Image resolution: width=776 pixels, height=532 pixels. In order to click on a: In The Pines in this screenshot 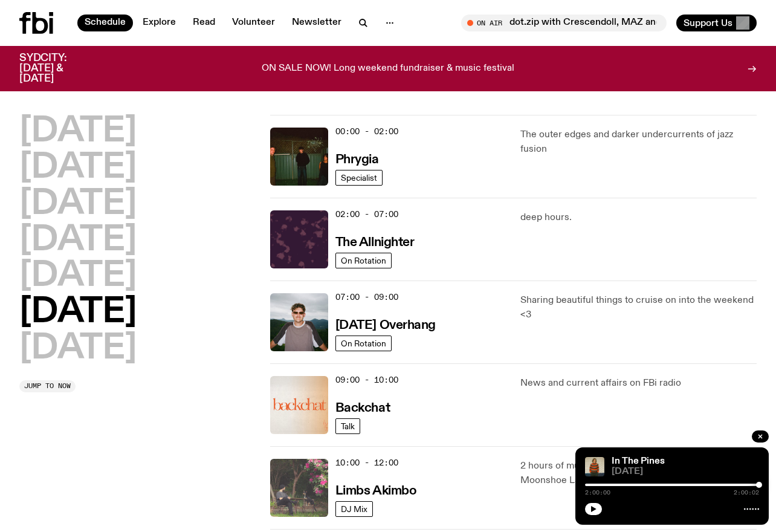, I will do `click(638, 461)`.